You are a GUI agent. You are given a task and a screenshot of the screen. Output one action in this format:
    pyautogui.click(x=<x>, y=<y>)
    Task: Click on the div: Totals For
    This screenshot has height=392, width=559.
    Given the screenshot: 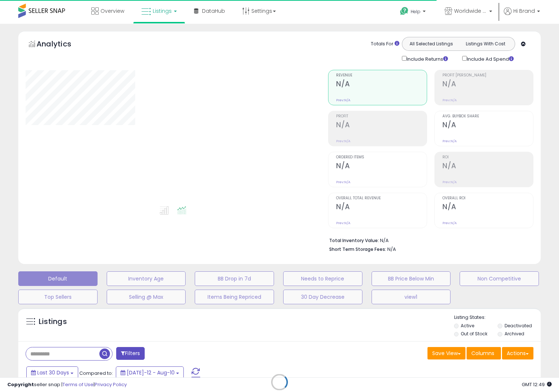 What is the action you would take?
    pyautogui.click(x=385, y=44)
    